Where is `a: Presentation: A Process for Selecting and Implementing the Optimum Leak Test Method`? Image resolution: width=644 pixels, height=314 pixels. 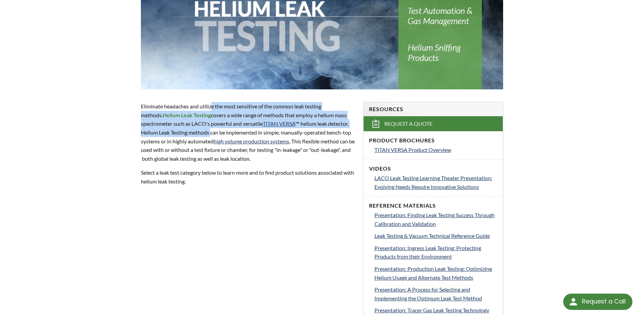 a: Presentation: A Process for Selecting and Implementing the Optimum Leak Test Method is located at coordinates (436, 293).